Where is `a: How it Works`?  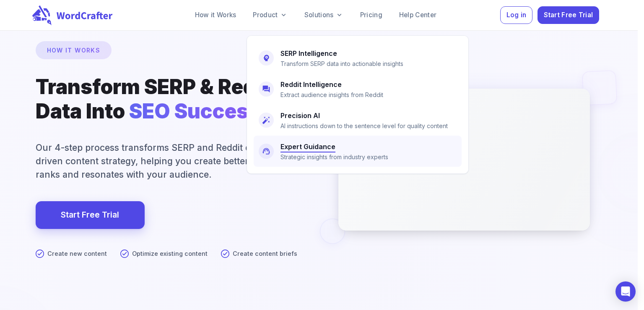 a: How it Works is located at coordinates (216, 15).